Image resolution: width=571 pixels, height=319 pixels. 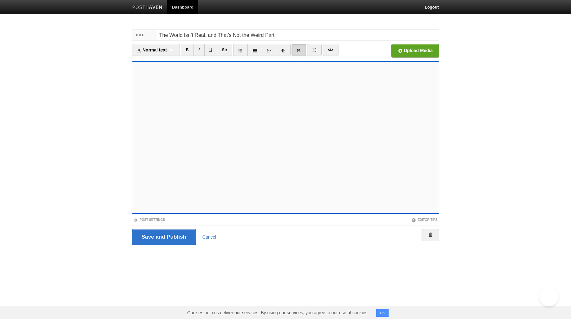 What do you see at coordinates (225, 50) in the screenshot?
I see `a: Str` at bounding box center [225, 50].